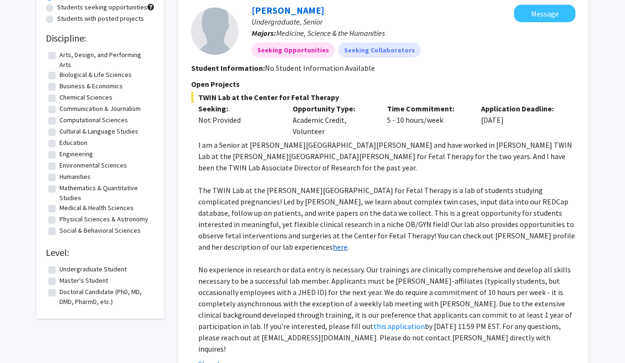 The image size is (625, 363). I want to click on a: this application, so click(399, 326).